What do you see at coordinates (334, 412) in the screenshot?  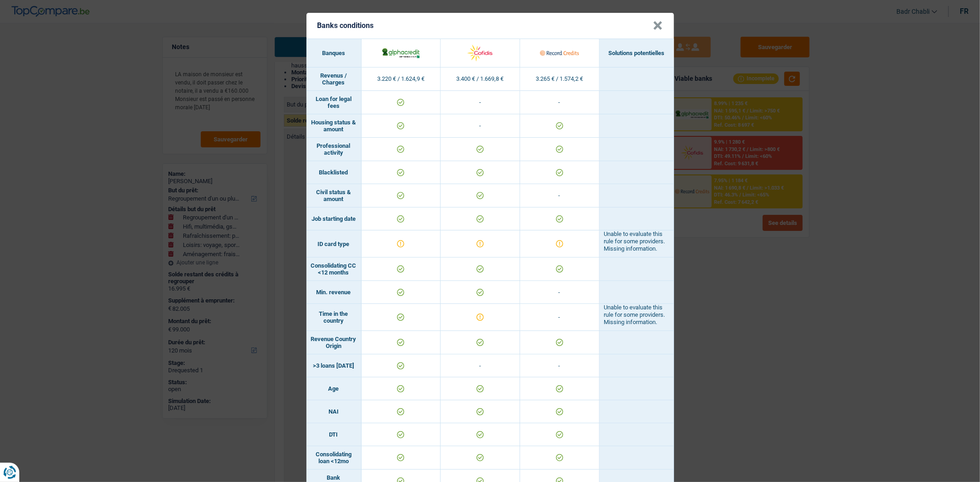 I see `td: NAI` at bounding box center [334, 412].